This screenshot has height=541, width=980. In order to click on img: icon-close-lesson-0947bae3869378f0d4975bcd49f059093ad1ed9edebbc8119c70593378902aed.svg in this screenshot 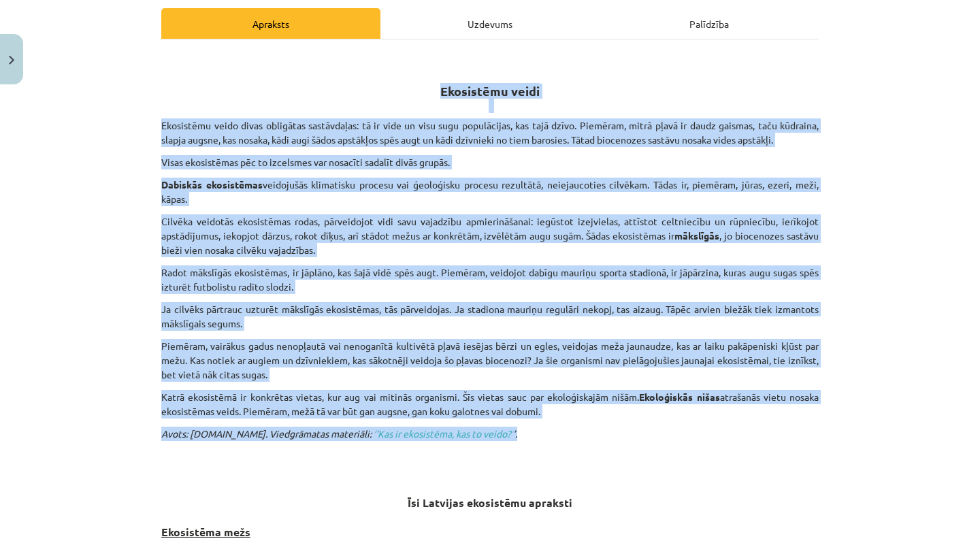, I will do `click(11, 60)`.